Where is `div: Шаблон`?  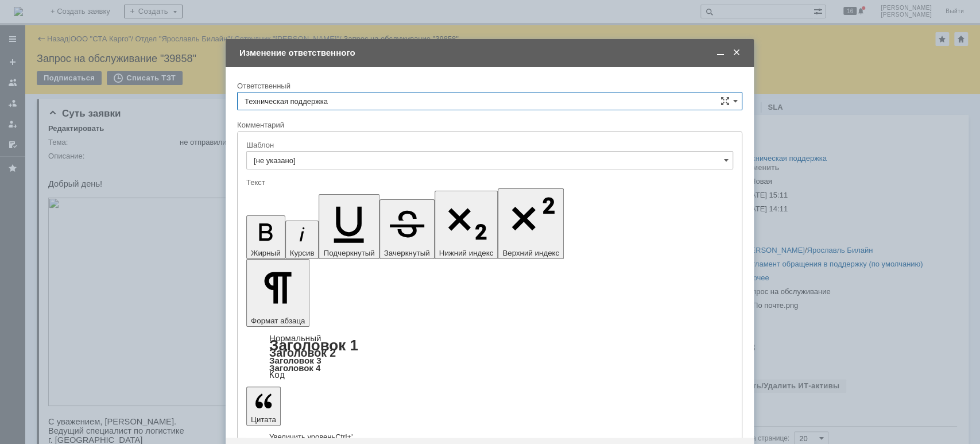
div: Шаблон is located at coordinates (489, 145).